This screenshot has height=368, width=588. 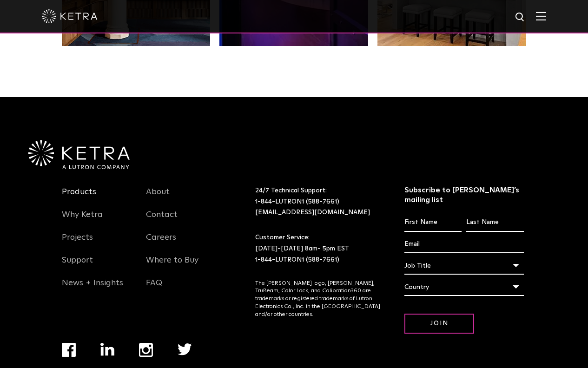 I want to click on img: Ketra-aLutronCo_White_RGB, so click(x=79, y=155).